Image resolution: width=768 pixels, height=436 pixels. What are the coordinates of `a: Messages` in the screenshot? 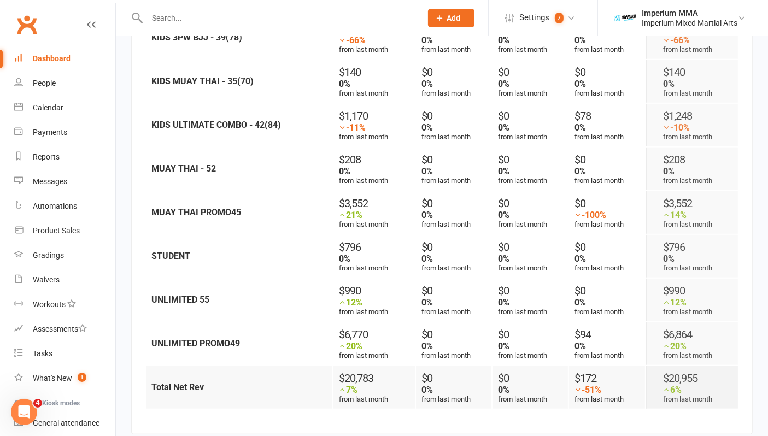 It's located at (65, 182).